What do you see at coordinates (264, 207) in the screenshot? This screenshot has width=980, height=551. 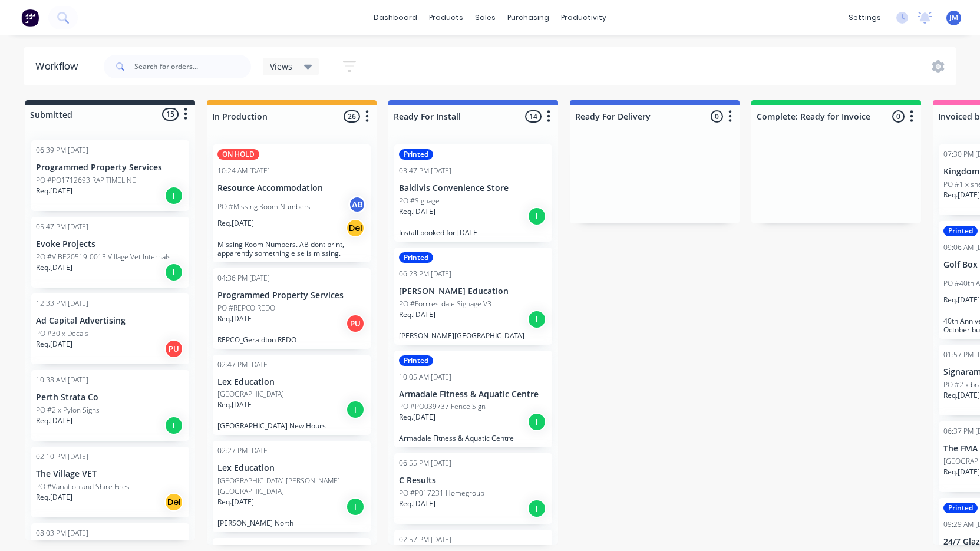 I see `p: PO #Missing Room Numbers` at bounding box center [264, 207].